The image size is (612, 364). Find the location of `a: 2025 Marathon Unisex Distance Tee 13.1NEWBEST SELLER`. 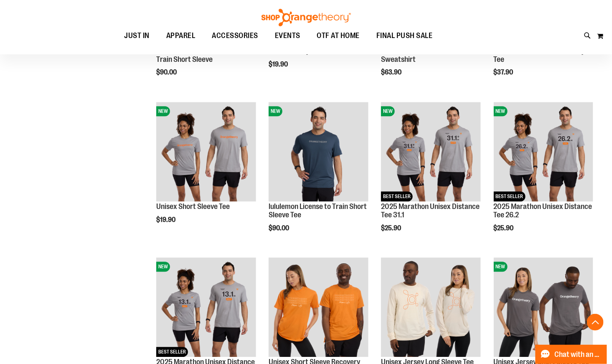

a: 2025 Marathon Unisex Distance Tee 13.1NEWBEST SELLER is located at coordinates (206, 308).